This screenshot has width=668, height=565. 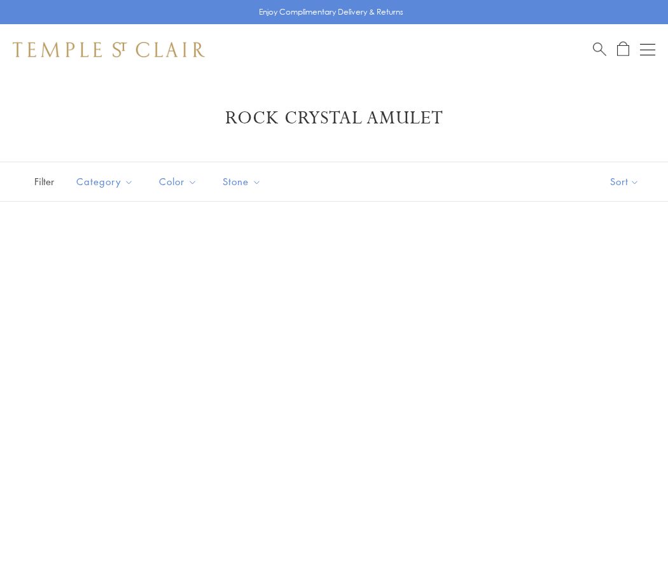 What do you see at coordinates (599, 49) in the screenshot?
I see `a: Search` at bounding box center [599, 49].